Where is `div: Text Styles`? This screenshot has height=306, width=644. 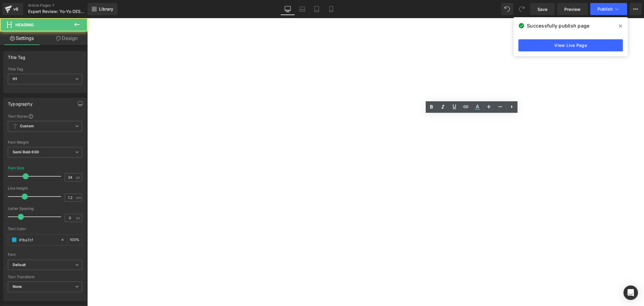
div: Text Styles is located at coordinates (45, 116).